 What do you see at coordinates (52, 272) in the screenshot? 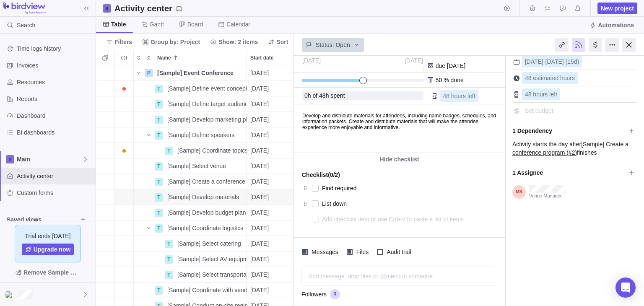
I see `span: Remove Sample Data` at bounding box center [52, 272].